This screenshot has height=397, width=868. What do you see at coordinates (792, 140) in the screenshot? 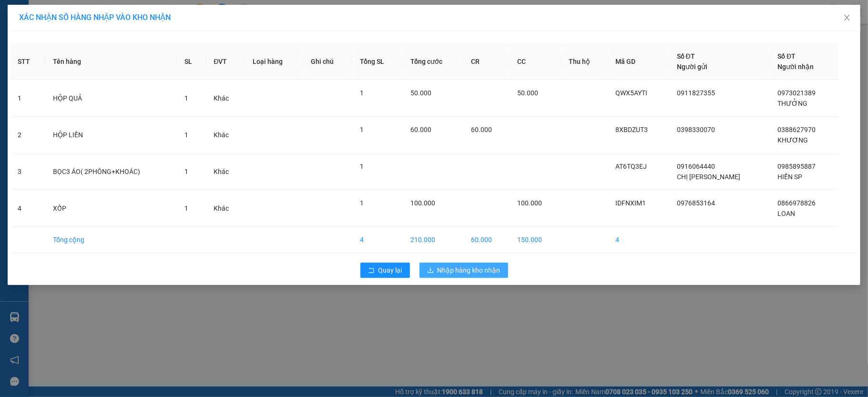
I see `span: KHƯƠNG` at bounding box center [792, 140].